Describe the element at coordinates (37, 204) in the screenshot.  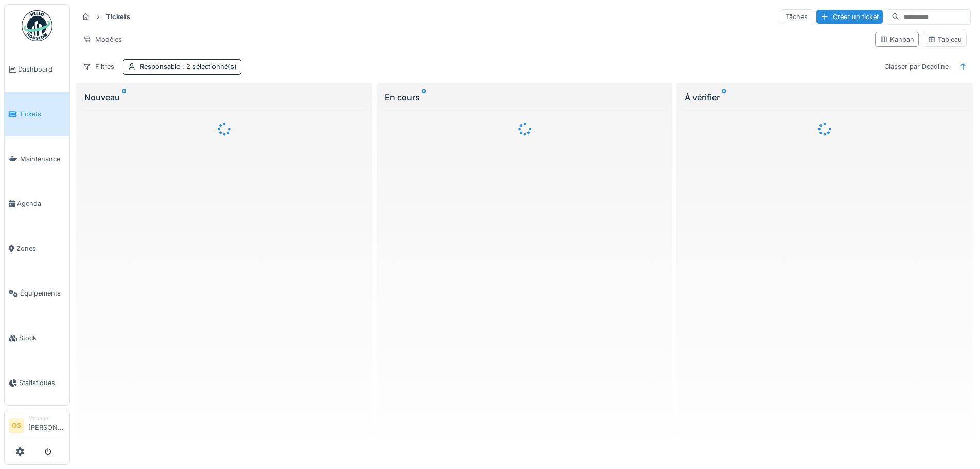
I see `a: Agenda` at that location.